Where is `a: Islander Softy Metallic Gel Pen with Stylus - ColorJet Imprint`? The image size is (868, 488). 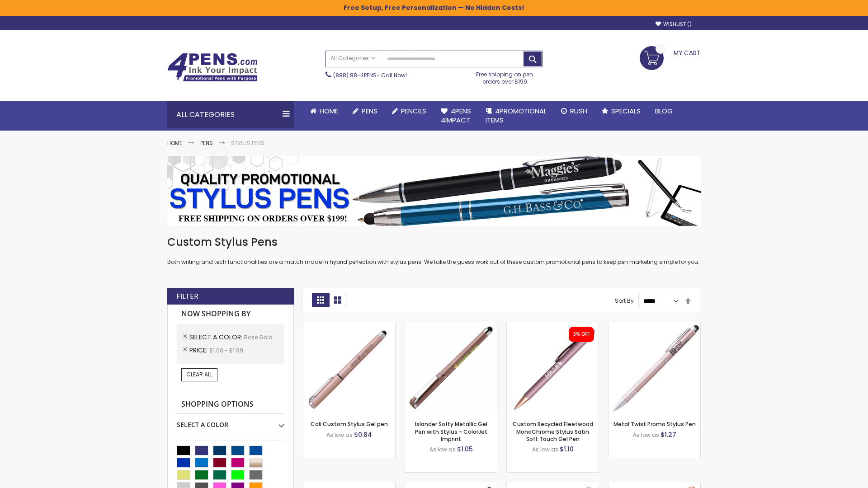 a: Islander Softy Metallic Gel Pen with Stylus - ColorJet Imprint is located at coordinates (451, 431).